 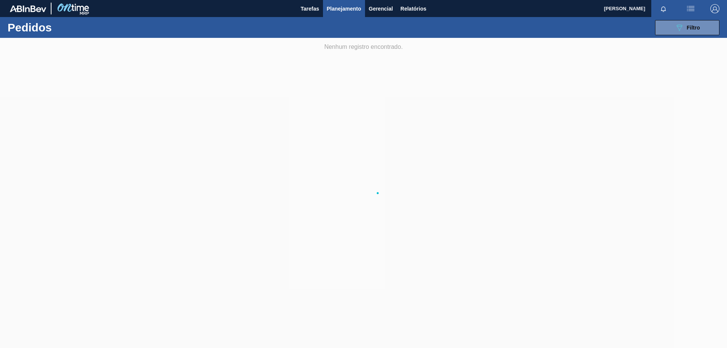 What do you see at coordinates (664, 9) in the screenshot?
I see `button: Notificações` at bounding box center [664, 9].